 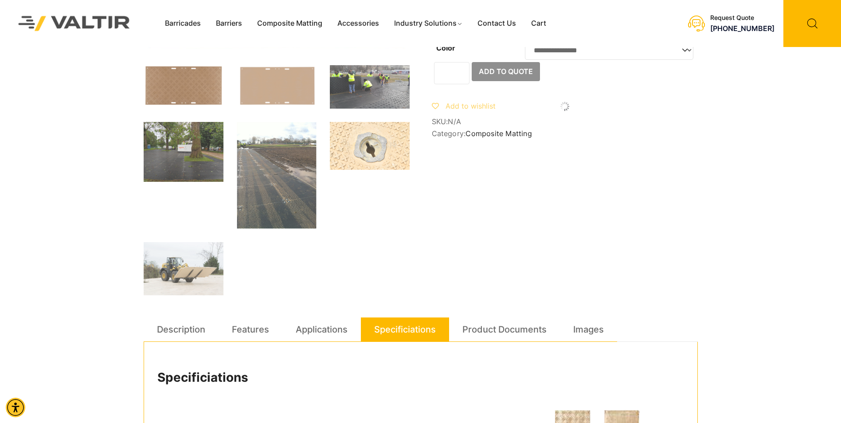 I want to click on img: A flat, beige surface with a textured pattern and multiple holes for mounting or attachment., so click(x=277, y=86).